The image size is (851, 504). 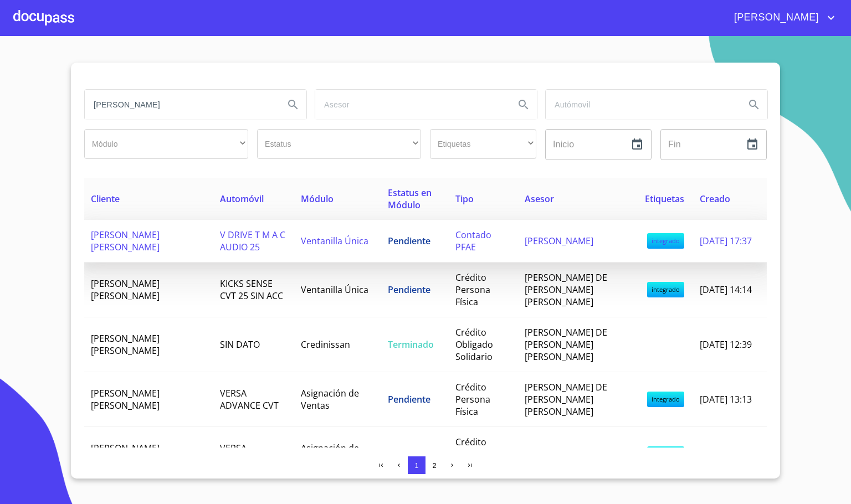 I want to click on span: Tipo, so click(x=464, y=199).